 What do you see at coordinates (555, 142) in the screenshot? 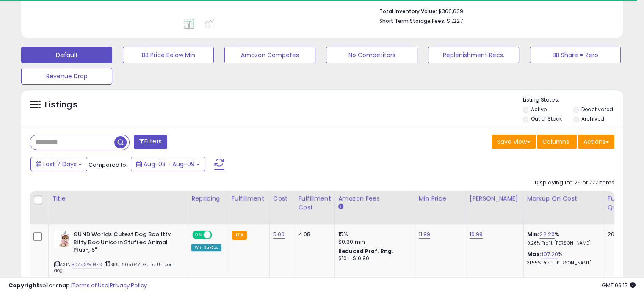
I see `span: Columns` at bounding box center [555, 142].